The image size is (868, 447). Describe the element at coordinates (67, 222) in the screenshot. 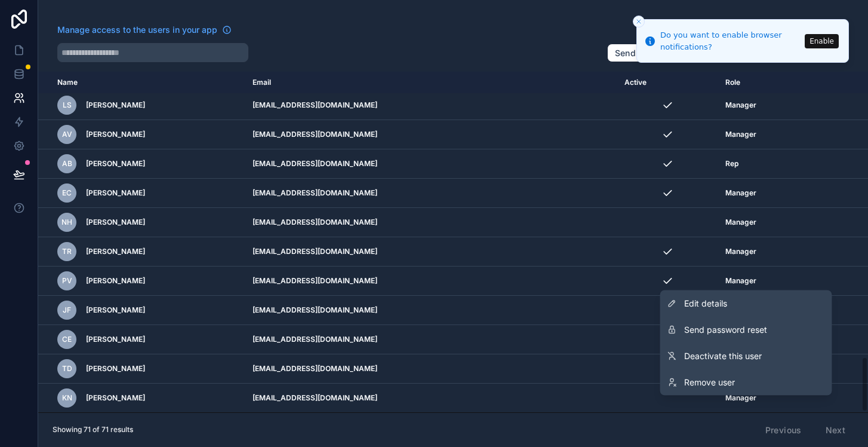

I see `span: NH` at that location.